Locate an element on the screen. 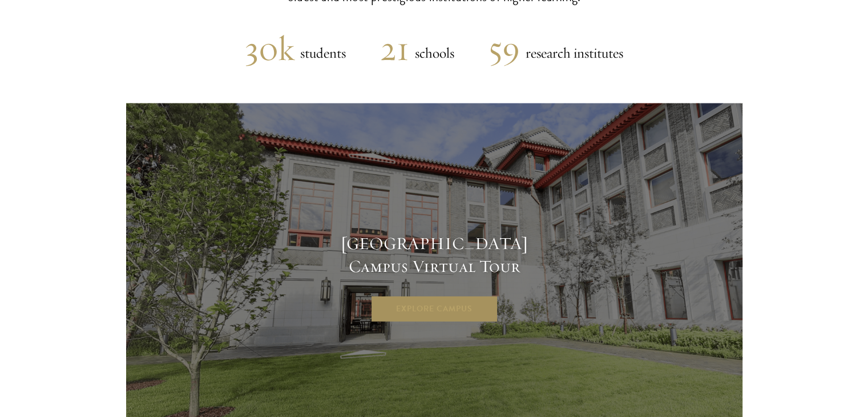 The height and width of the screenshot is (417, 868). h2: 59 is located at coordinates (504, 48).